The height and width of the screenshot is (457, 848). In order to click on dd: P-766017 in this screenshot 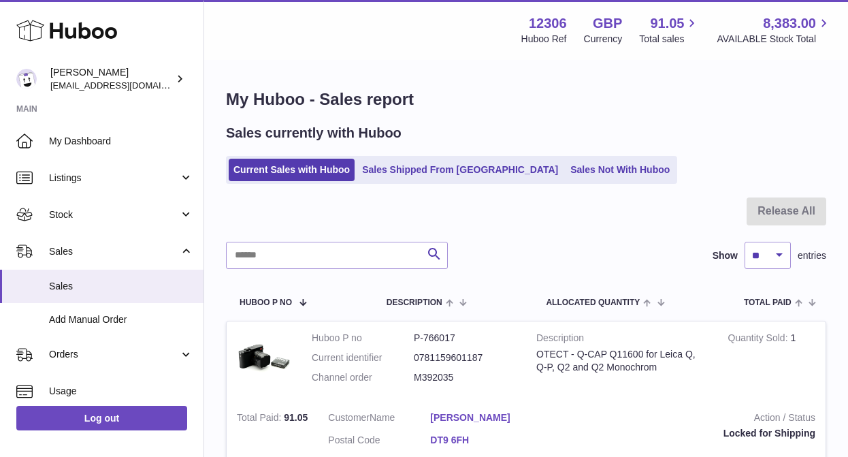, I will do `click(465, 337)`.